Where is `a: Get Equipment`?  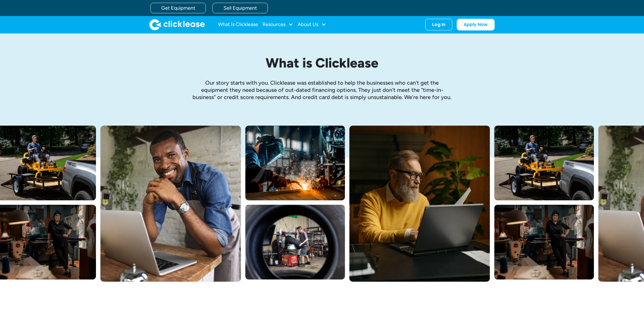 a: Get Equipment is located at coordinates (178, 8).